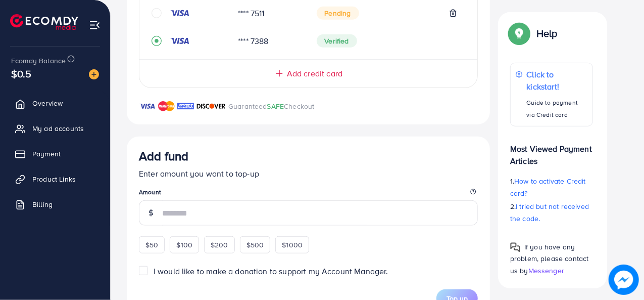 This screenshot has height=300, width=644. I want to click on span: Messenger, so click(546, 270).